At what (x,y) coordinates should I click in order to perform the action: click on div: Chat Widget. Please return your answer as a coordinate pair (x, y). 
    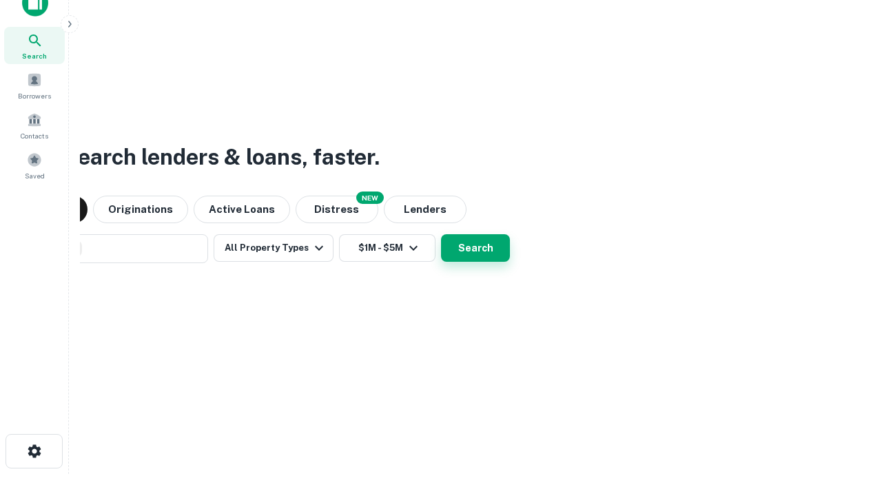
    Looking at the image, I should click on (848, 419).